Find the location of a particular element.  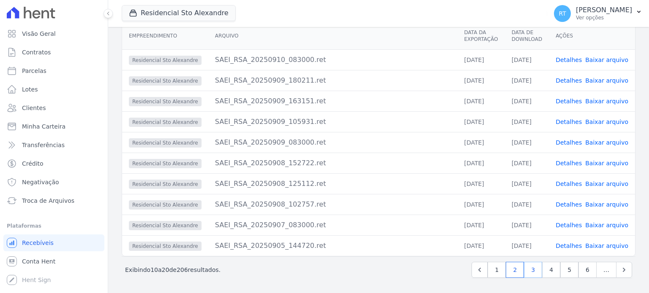

span: Contratos is located at coordinates (36, 52).